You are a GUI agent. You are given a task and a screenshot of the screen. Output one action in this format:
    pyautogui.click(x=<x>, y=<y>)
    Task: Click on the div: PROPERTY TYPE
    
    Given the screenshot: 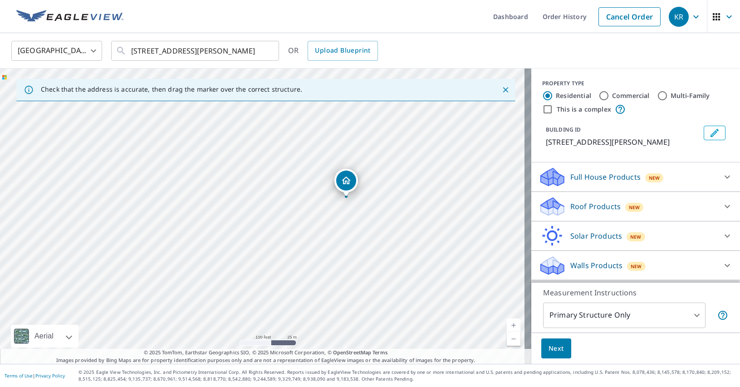 What is the action you would take?
    pyautogui.click(x=636, y=84)
    